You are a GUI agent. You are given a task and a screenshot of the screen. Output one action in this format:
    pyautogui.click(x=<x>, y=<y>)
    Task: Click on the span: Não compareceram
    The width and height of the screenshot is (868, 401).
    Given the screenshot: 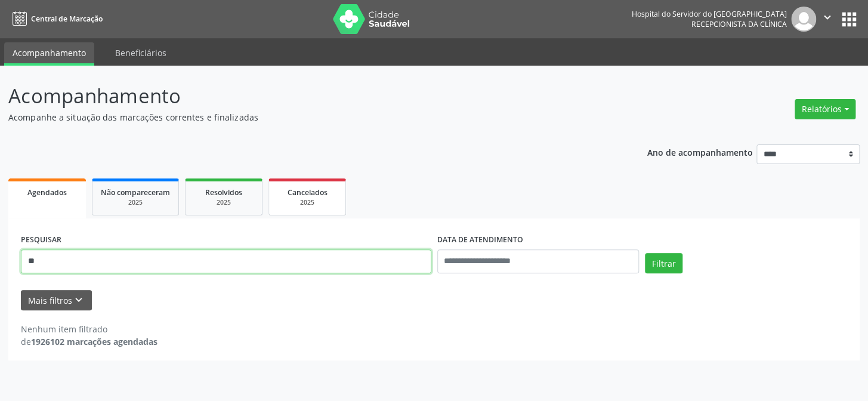 What is the action you would take?
    pyautogui.click(x=135, y=192)
    